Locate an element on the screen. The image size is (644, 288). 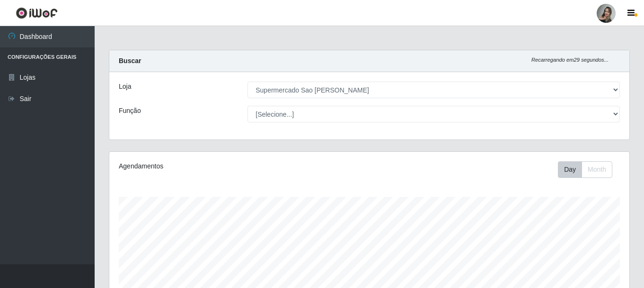
i: Recarregando em 29 segundos... is located at coordinates (570, 60).